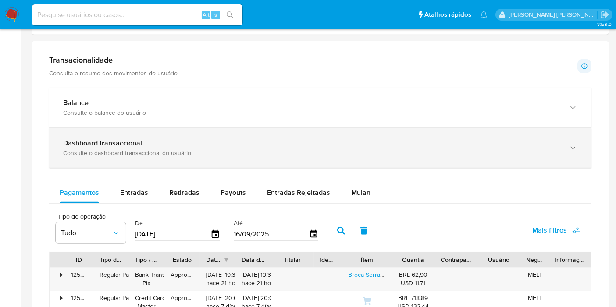 This screenshot has height=307, width=616. What do you see at coordinates (448, 14) in the screenshot?
I see `span: Atalhos rápidos` at bounding box center [448, 14].